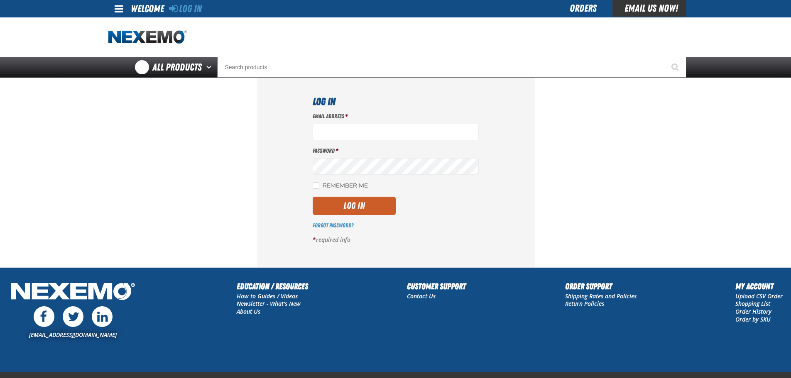 The image size is (791, 378). Describe the element at coordinates (148, 37) in the screenshot. I see `a: Home` at that location.